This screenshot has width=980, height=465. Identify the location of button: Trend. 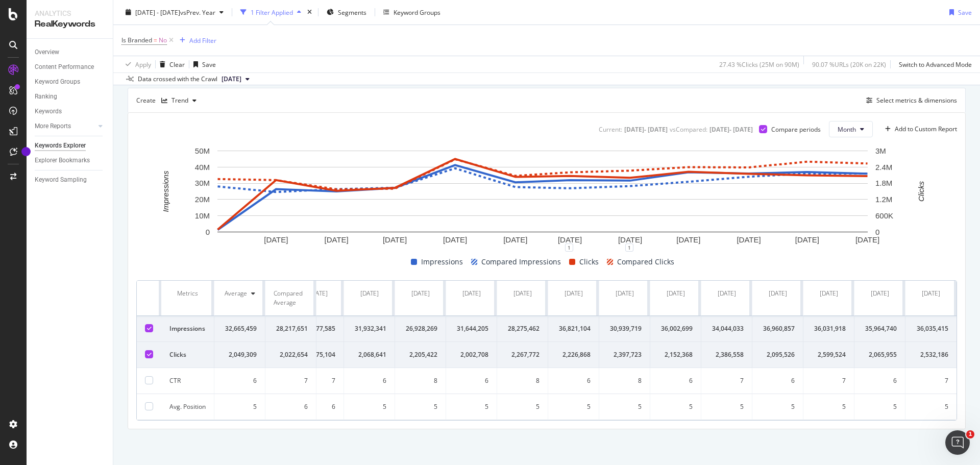
(179, 101).